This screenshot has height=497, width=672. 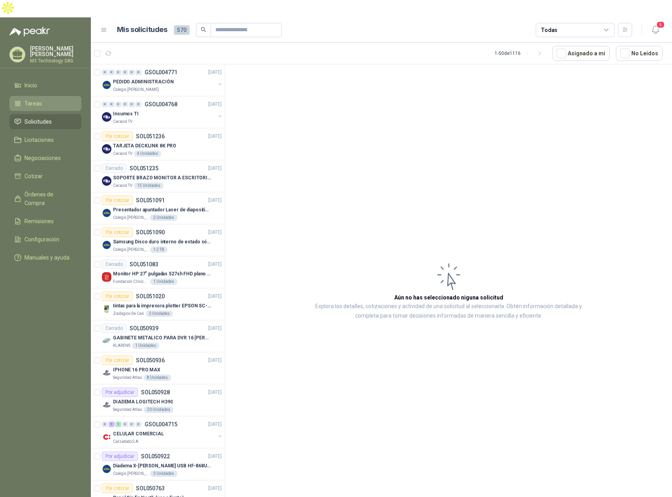 I want to click on span: Licitaciones, so click(x=39, y=140).